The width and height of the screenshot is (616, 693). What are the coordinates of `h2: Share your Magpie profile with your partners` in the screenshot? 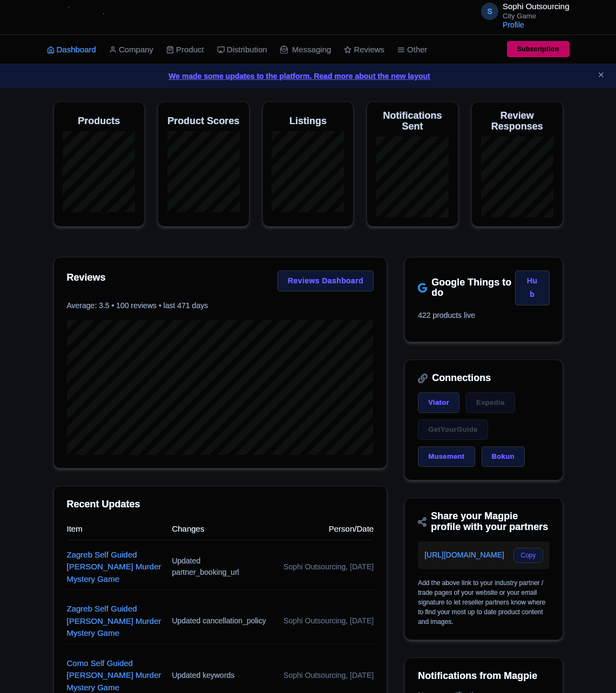 It's located at (483, 522).